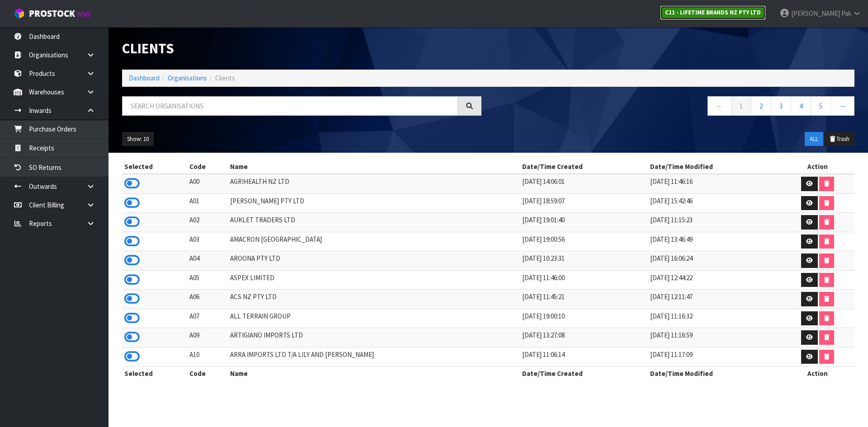  I want to click on a: C11 - LIFETIME BRANDS NZ PTY LTD, so click(713, 12).